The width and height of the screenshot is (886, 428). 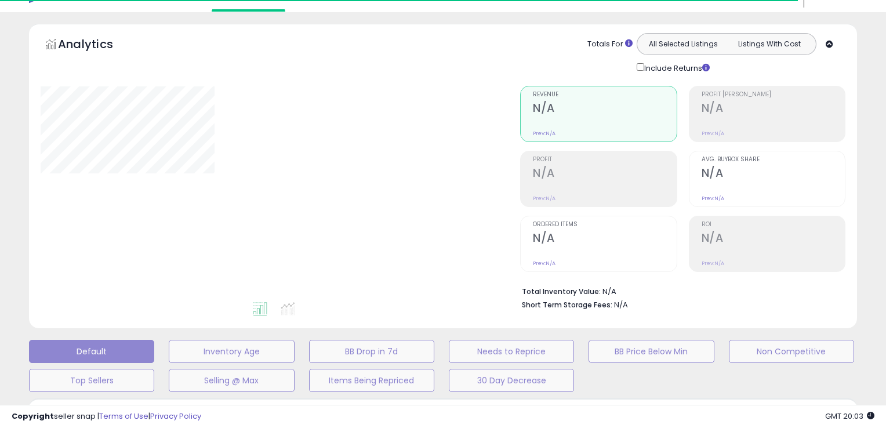 What do you see at coordinates (604, 95) in the screenshot?
I see `span: Revenue` at bounding box center [604, 95].